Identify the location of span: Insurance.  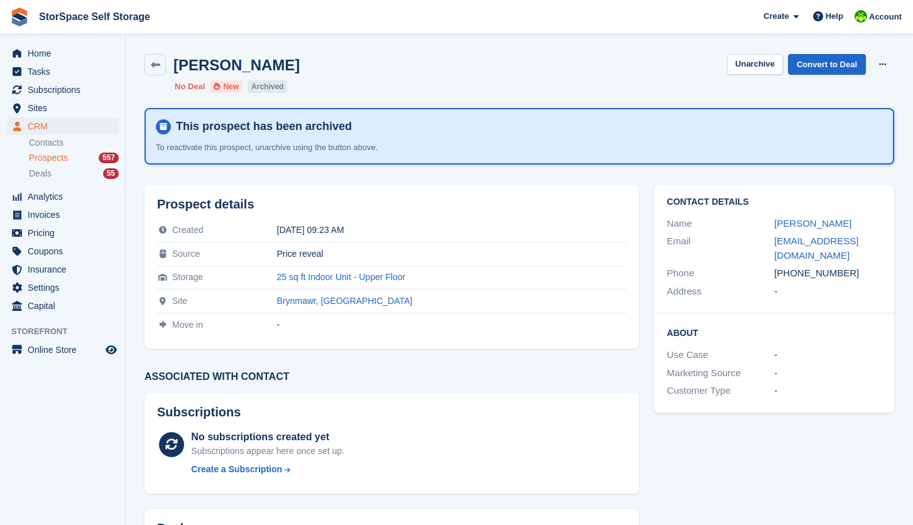
(65, 270).